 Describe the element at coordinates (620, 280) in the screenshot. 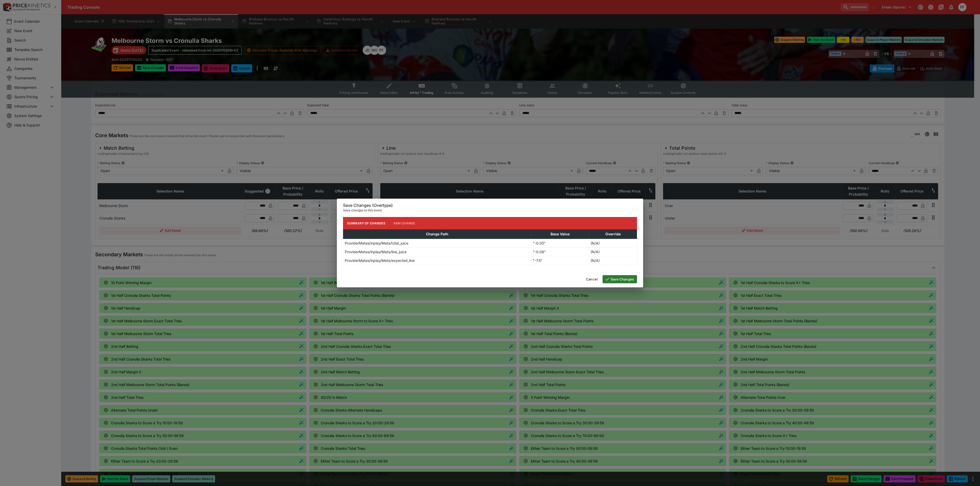

I see `button: Save Changes` at that location.